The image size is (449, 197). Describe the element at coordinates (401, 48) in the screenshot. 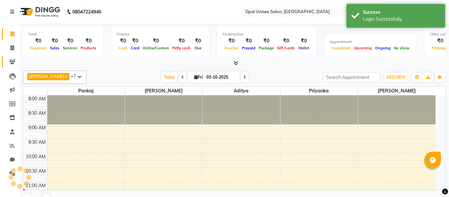

I see `span: No show` at that location.